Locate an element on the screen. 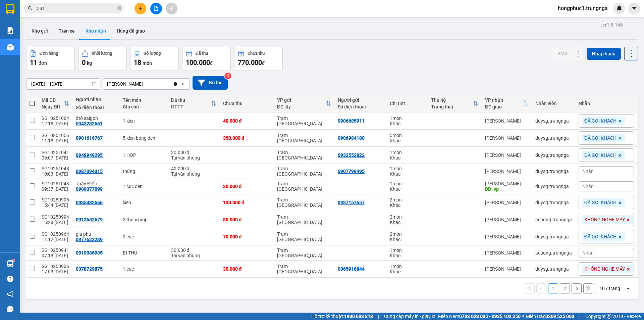  img: logo-vxr is located at coordinates (10, 10).